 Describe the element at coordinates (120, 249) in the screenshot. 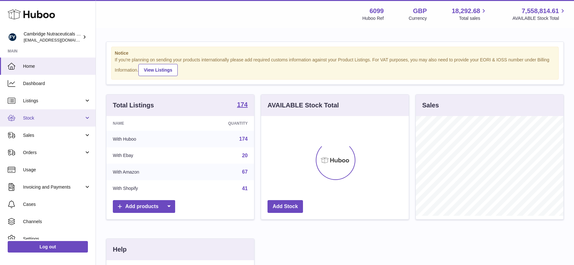

I see `h3: Help` at that location.